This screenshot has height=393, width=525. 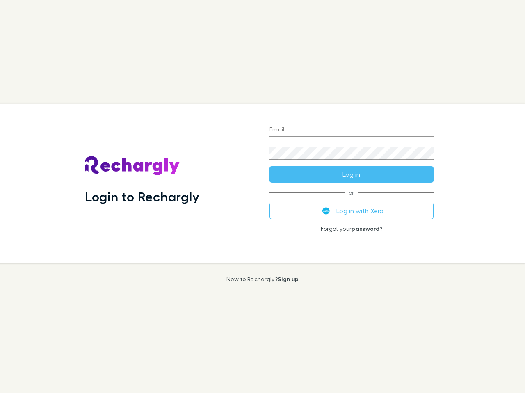 I want to click on p: Forgot your ?, so click(x=351, y=229).